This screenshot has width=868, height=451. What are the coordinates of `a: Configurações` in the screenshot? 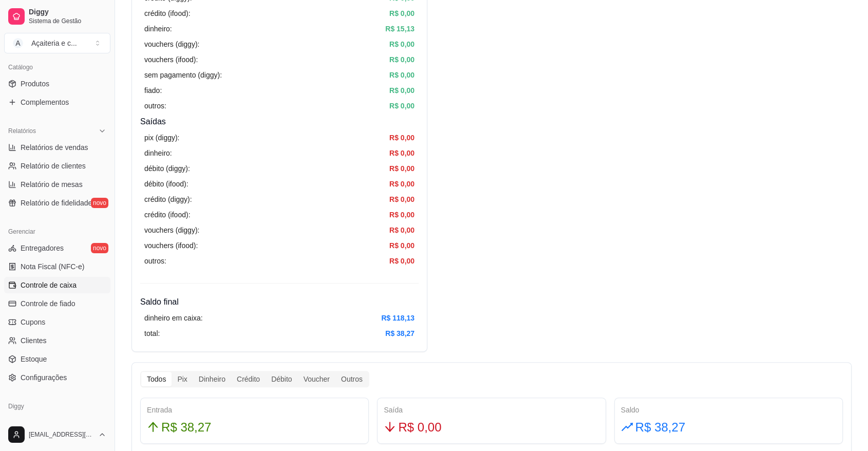 It's located at (57, 377).